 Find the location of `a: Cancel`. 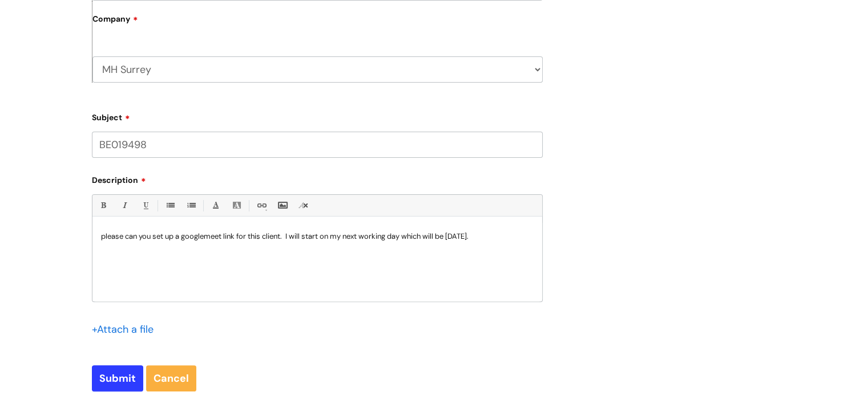

a: Cancel is located at coordinates (171, 379).